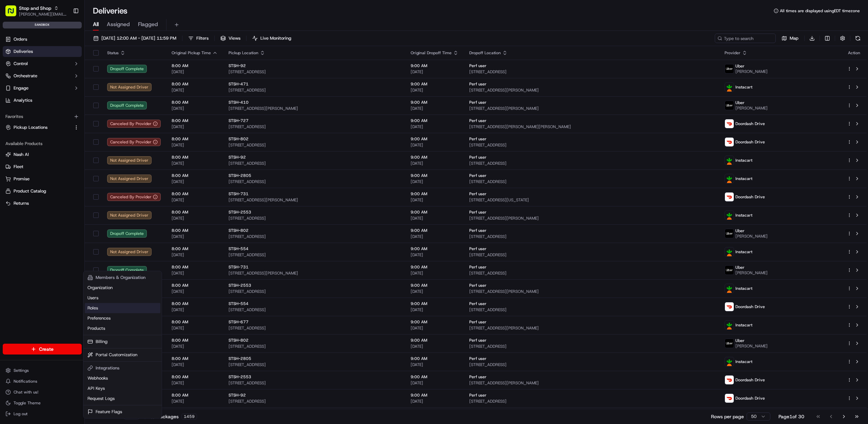  I want to click on span: API Documentation, so click(86, 102).